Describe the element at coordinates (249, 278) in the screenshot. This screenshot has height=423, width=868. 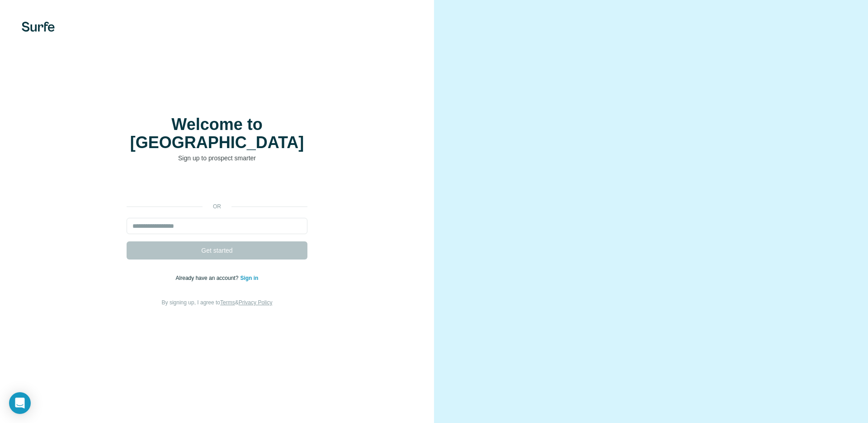
I see `a: Sign in` at that location.